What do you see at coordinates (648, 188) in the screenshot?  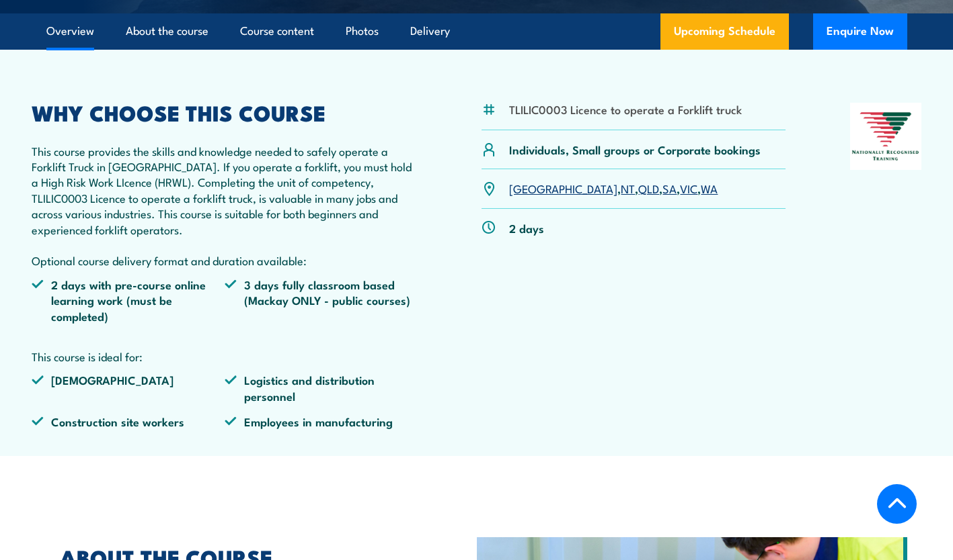 I see `a: QLD` at bounding box center [648, 188].